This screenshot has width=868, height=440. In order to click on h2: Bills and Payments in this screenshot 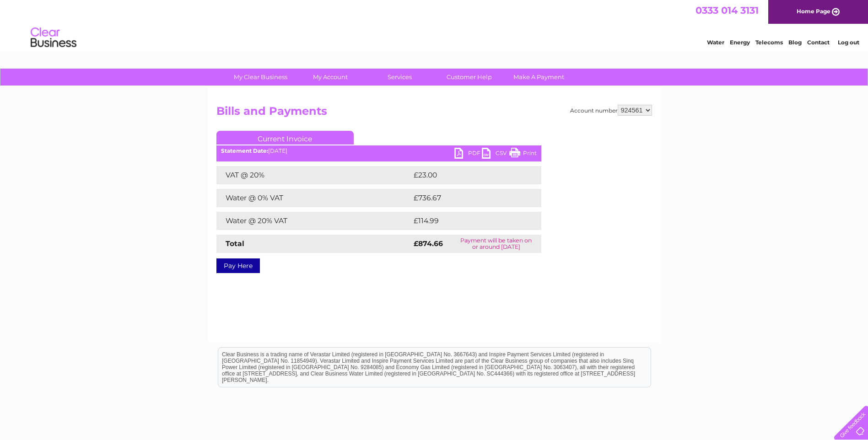, I will do `click(434, 114)`.